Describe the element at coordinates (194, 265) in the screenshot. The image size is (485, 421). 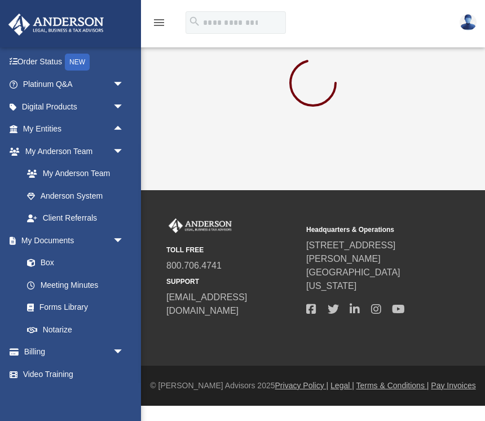
I see `a: 800.706.4741` at that location.